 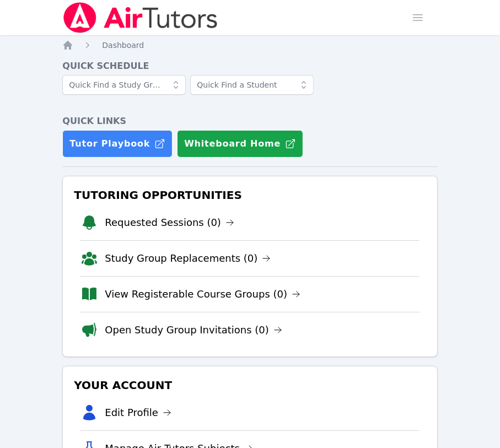 What do you see at coordinates (202, 294) in the screenshot?
I see `a: View Registerable Course Groups (0)` at bounding box center [202, 294].